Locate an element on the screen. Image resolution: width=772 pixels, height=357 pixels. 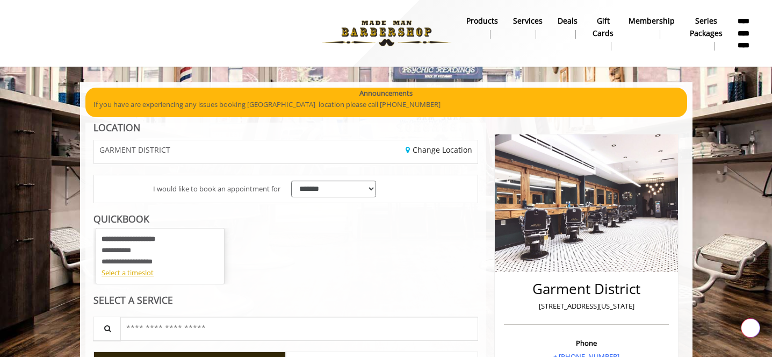
div: Select a timeslot is located at coordinates (160, 273).